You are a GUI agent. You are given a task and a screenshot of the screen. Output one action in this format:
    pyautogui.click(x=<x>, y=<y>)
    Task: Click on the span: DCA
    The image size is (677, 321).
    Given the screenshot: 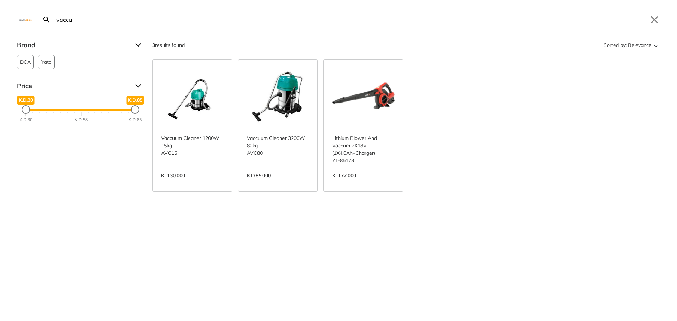 What is the action you would take?
    pyautogui.click(x=25, y=62)
    